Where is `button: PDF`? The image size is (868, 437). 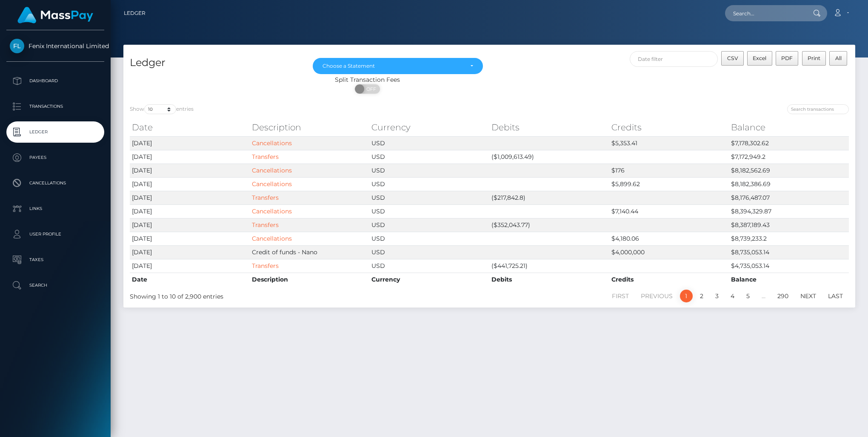
button: PDF is located at coordinates (788, 59).